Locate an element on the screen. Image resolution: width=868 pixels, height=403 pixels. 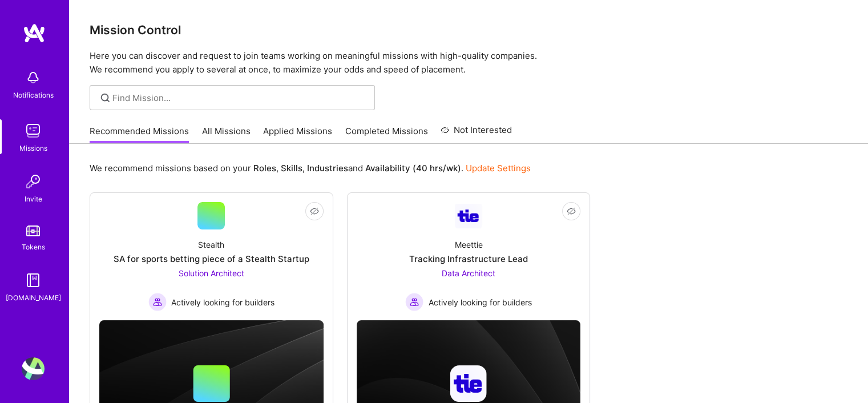
a: All Missions is located at coordinates (226, 134).